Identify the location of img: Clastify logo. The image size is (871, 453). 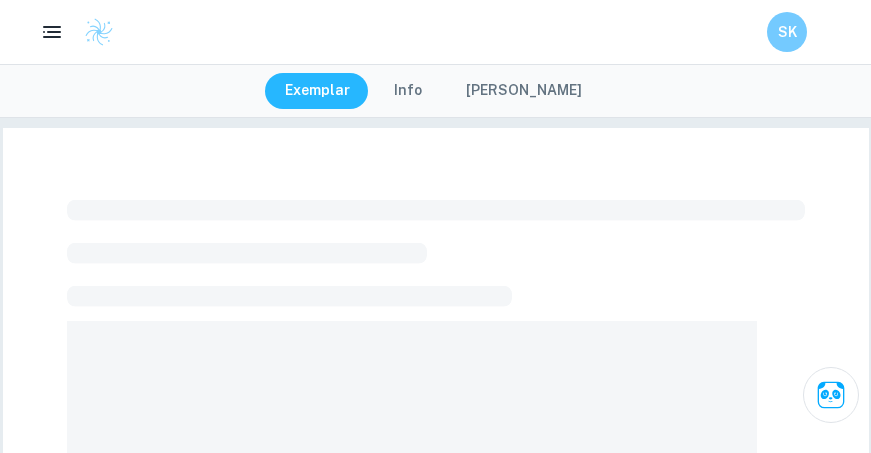
(99, 32).